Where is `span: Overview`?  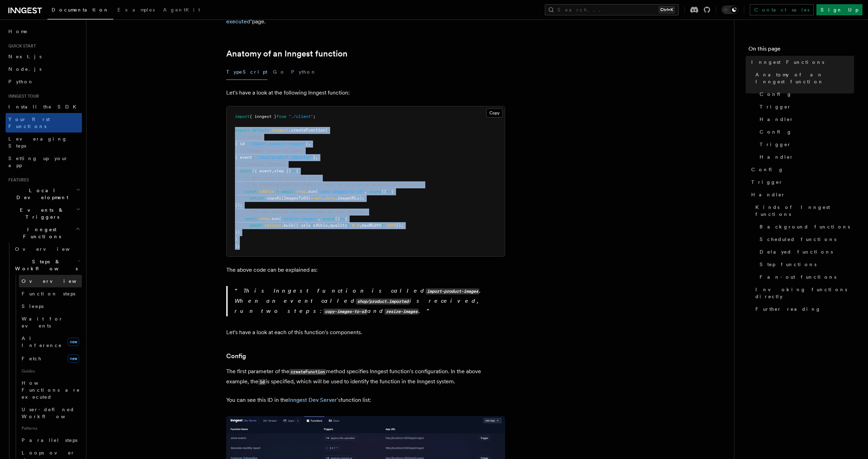
span: Overview is located at coordinates (51, 249).